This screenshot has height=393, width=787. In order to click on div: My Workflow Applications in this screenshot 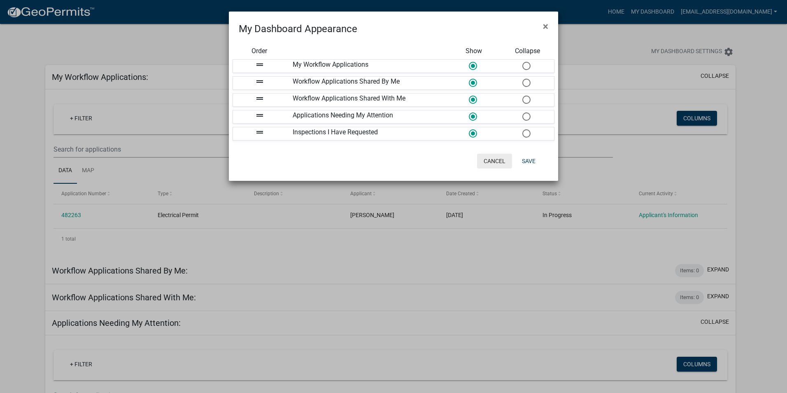, I will do `click(367, 66)`.